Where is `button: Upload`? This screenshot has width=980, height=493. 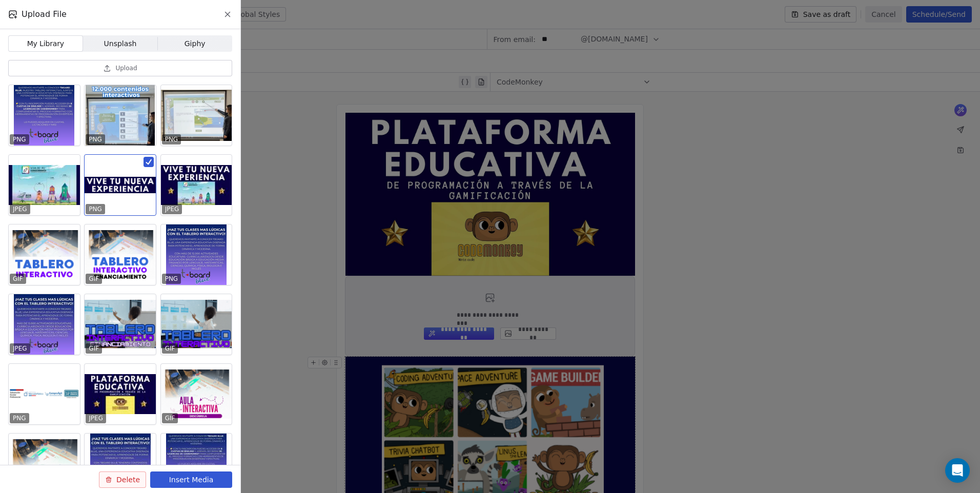 button: Upload is located at coordinates (120, 68).